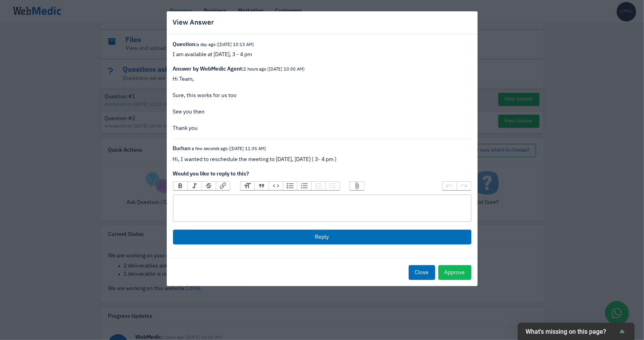 Image resolution: width=644 pixels, height=340 pixels. What do you see at coordinates (322, 104) in the screenshot?
I see `p: Hi Team, Sure, this works for us too See you then Thank you` at bounding box center [322, 104].